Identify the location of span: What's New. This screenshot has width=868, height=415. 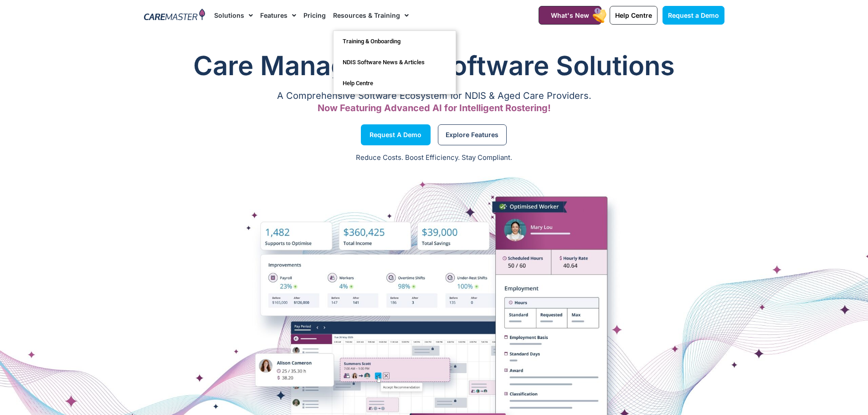
(570, 15).